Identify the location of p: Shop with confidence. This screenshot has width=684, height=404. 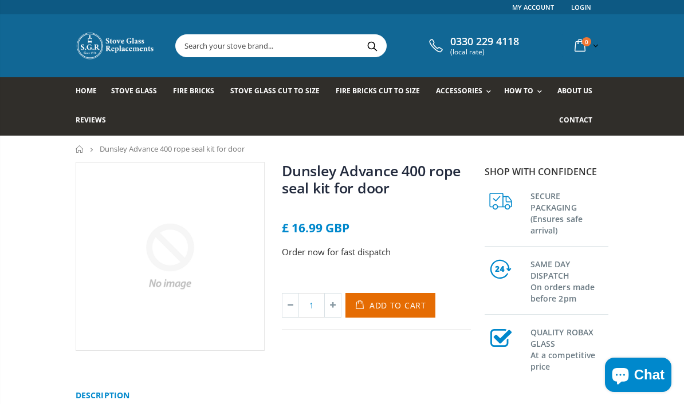
(546, 172).